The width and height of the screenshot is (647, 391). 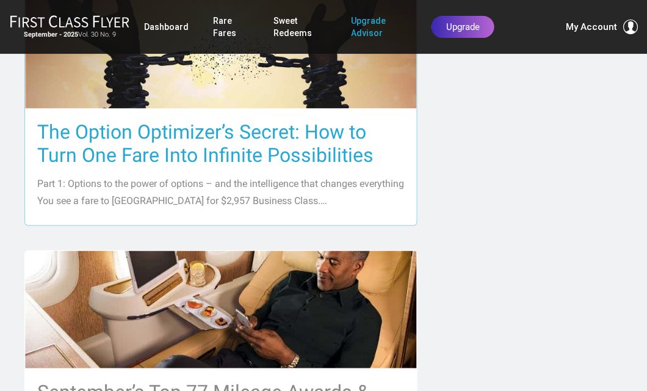 I want to click on strong: September - 2025, so click(x=51, y=34).